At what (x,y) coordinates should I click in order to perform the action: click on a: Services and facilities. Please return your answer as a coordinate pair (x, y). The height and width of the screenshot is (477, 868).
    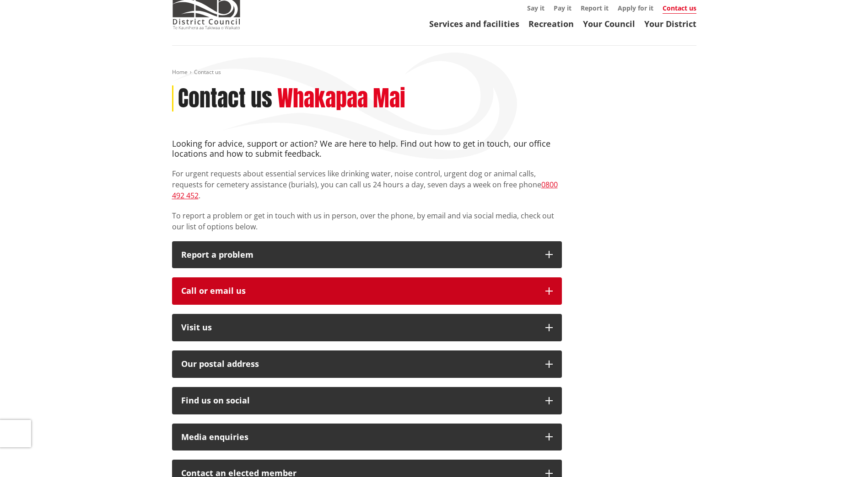
    Looking at the image, I should click on (474, 24).